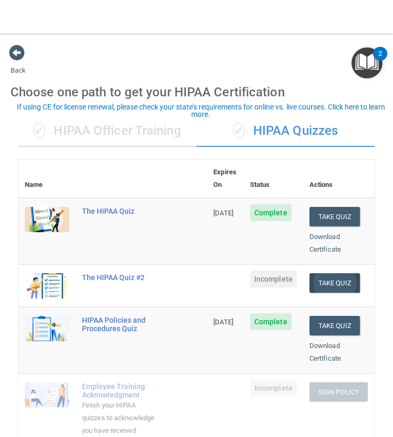  Describe the element at coordinates (118, 324) in the screenshot. I see `div: HIPAA Policies and Procedures Quiz` at that location.